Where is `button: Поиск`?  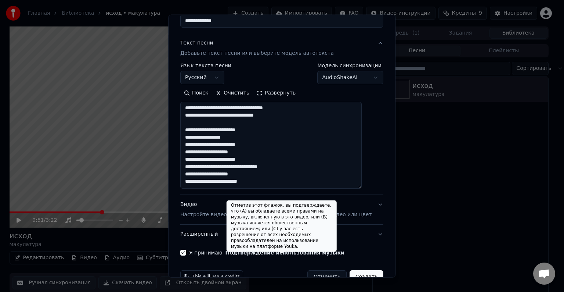 button: Поиск is located at coordinates (196, 93).